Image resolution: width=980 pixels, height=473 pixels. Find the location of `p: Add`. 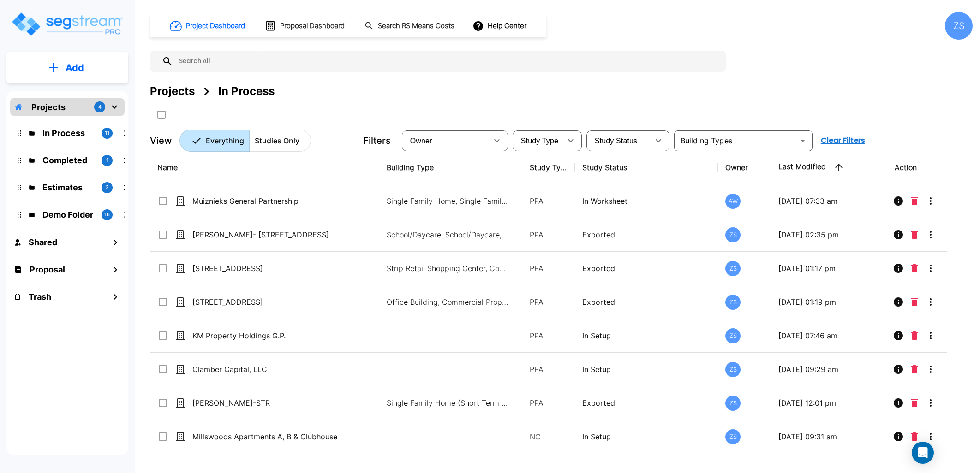

p: Add is located at coordinates (75, 68).